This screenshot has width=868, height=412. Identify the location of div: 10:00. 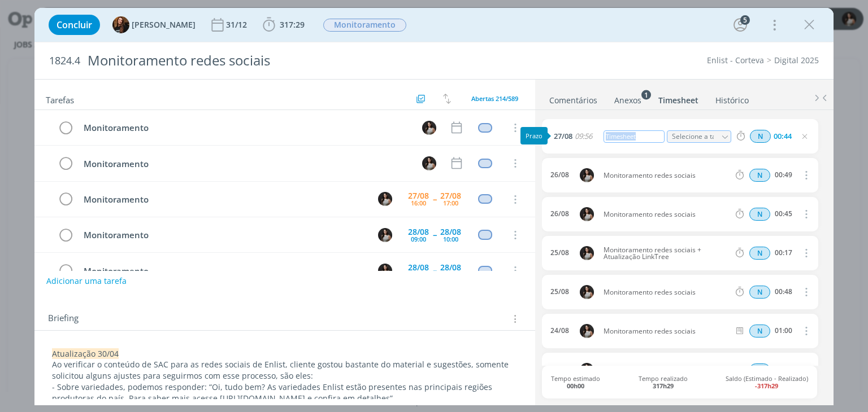
(451, 239).